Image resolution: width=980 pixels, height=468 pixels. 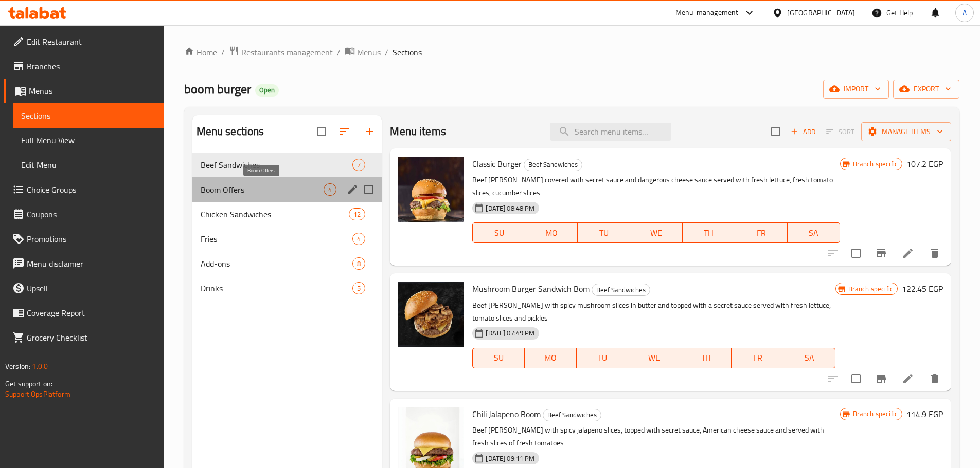 I want to click on h6: 114.9 EGP, so click(x=924, y=414).